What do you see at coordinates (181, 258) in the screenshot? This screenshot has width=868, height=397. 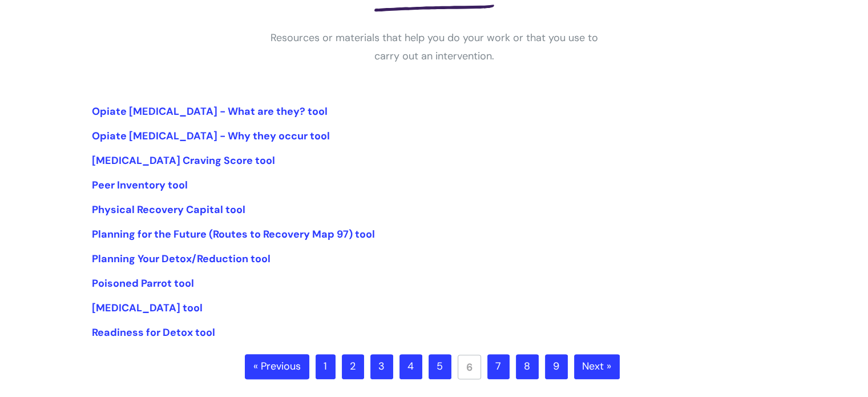 I see `a: Planning Your Detox/Reduction tool` at bounding box center [181, 258].